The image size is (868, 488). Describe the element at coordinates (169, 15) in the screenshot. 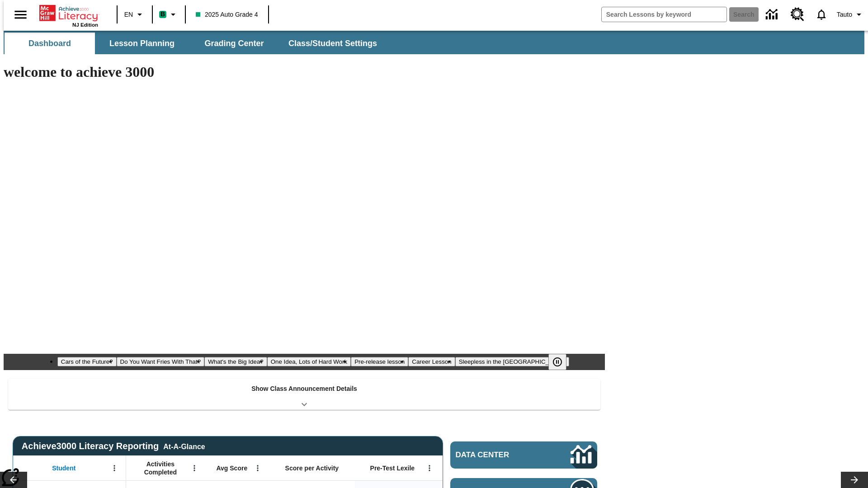

I see `button: Boost Class color is mint green. Change class color` at that location.